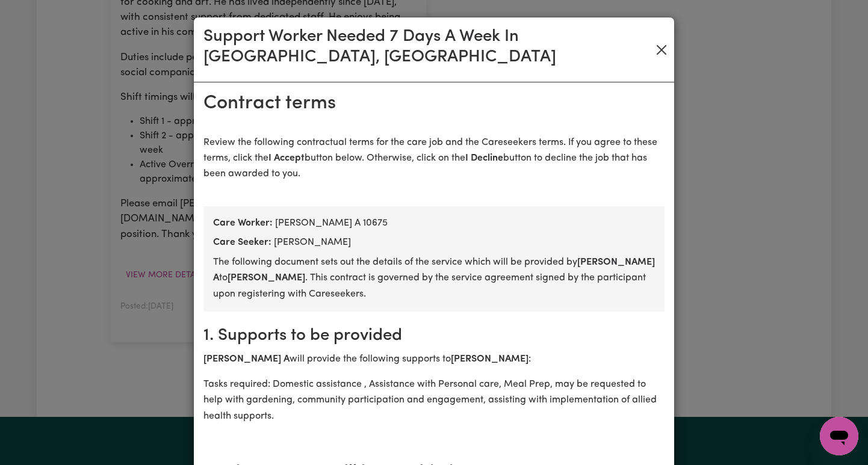 This screenshot has height=465, width=868. Describe the element at coordinates (434, 158) in the screenshot. I see `p: Review the following contractual terms for the care job and the Careseekers terms. If you agree t...` at that location.